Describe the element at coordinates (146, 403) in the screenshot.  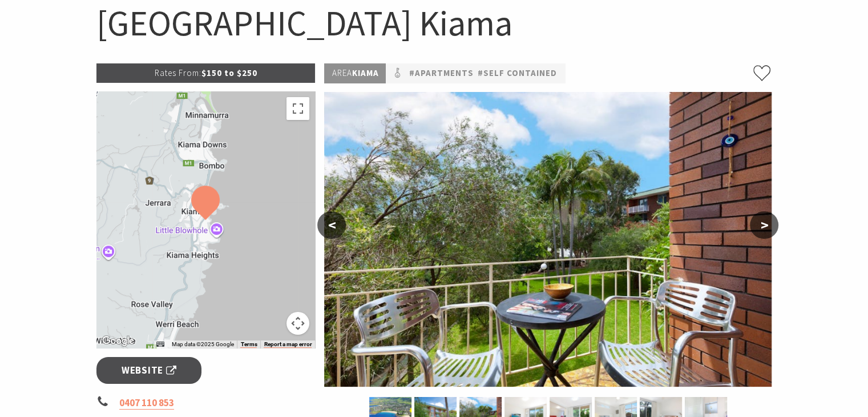
I see `a: 0407 110 853` at that location.